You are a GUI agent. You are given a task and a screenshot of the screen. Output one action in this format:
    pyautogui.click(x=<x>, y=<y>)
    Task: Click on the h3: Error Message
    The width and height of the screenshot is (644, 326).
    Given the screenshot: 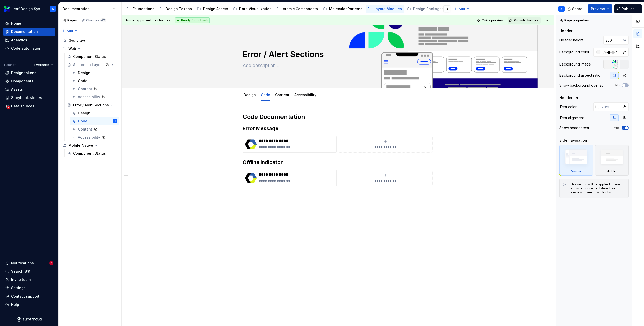 What is the action you would take?
    pyautogui.click(x=337, y=129)
    